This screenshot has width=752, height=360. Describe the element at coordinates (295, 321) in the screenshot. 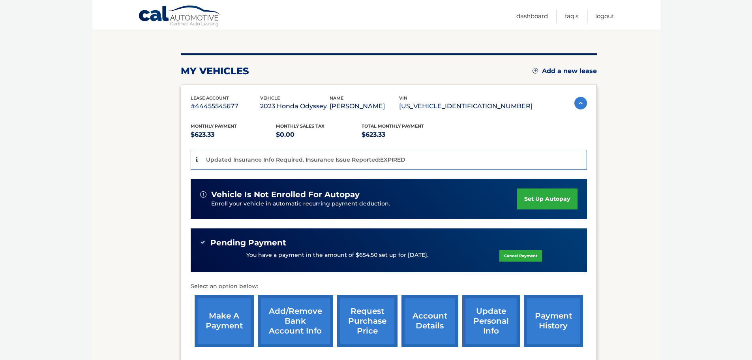

I see `a: Add/Remove bank account info` at that location.